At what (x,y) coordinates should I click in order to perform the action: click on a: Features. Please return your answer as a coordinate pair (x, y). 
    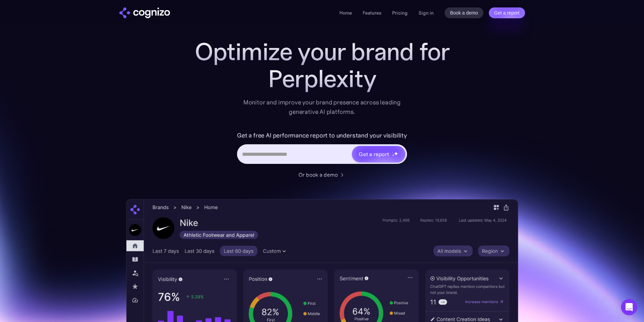
    Looking at the image, I should click on (372, 13).